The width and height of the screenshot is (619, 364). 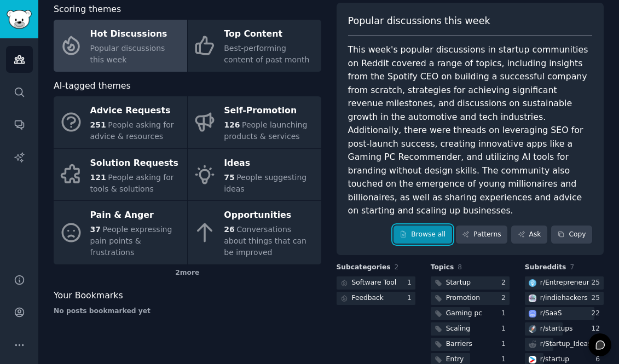 What do you see at coordinates (269, 215) in the screenshot?
I see `div: Opportunities` at bounding box center [269, 215].